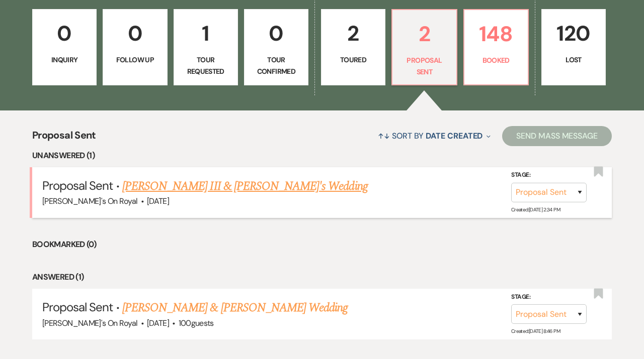 This screenshot has width=644, height=359. What do you see at coordinates (196, 323) in the screenshot?
I see `span: 100 guests` at bounding box center [196, 323].